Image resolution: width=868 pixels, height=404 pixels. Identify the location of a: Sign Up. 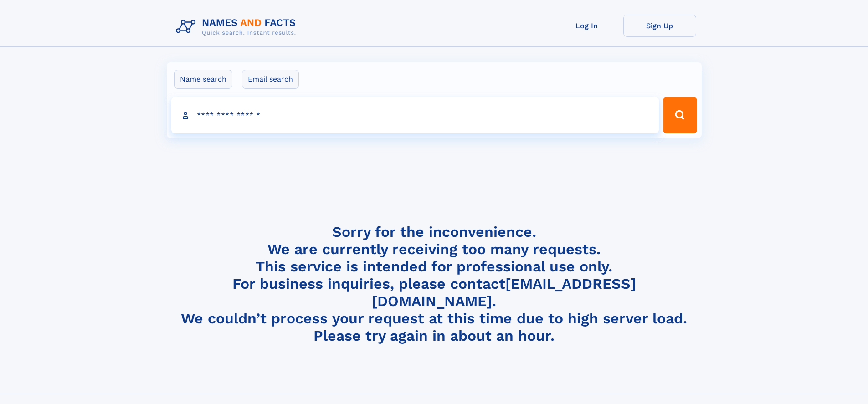
(659, 25).